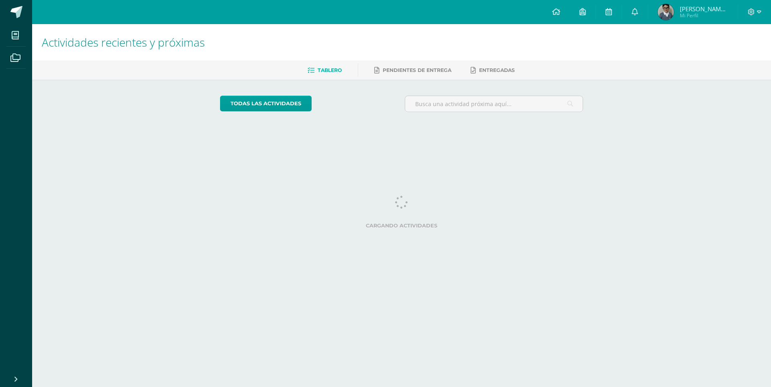  What do you see at coordinates (494, 104) in the screenshot?
I see `input: Busca una actividad próxima aquí...` at bounding box center [494, 104].